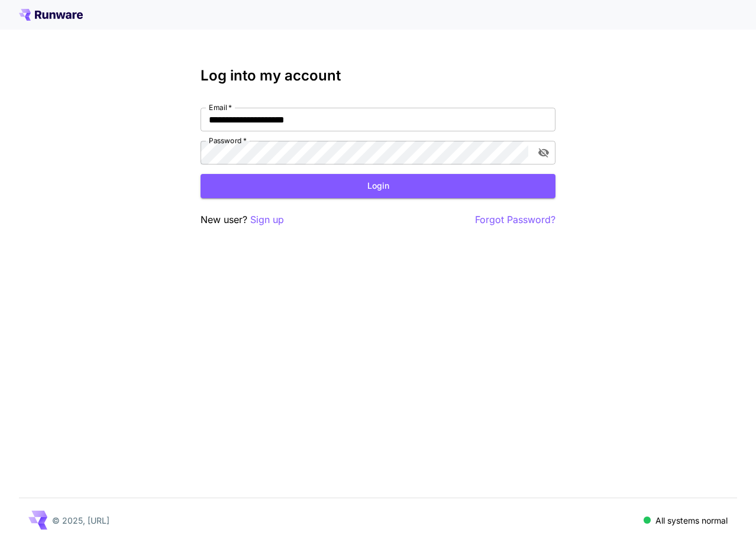 This screenshot has width=756, height=542. What do you see at coordinates (692, 520) in the screenshot?
I see `p: All systems normal` at bounding box center [692, 520].